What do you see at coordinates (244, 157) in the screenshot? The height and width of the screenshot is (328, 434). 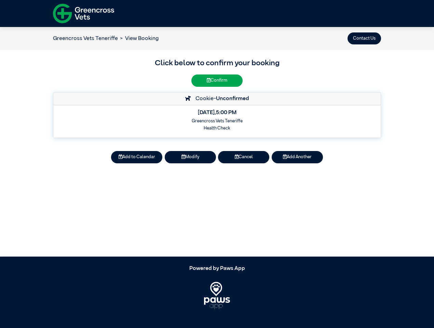 I see `button: Cancel` at bounding box center [244, 157].